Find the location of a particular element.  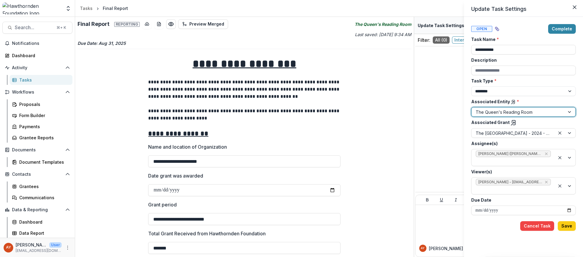

label: Viewer(s) is located at coordinates (522, 171).